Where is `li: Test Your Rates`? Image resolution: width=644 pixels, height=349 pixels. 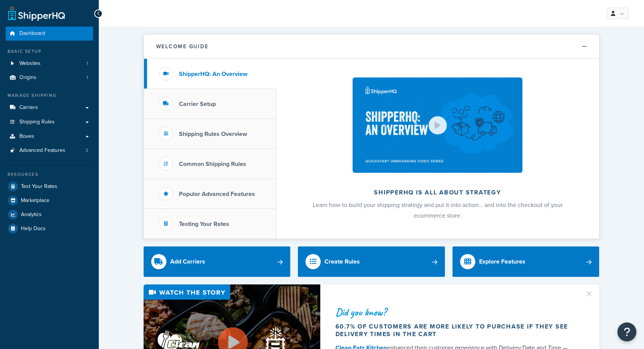
li: Test Your Rates is located at coordinates (49, 186).